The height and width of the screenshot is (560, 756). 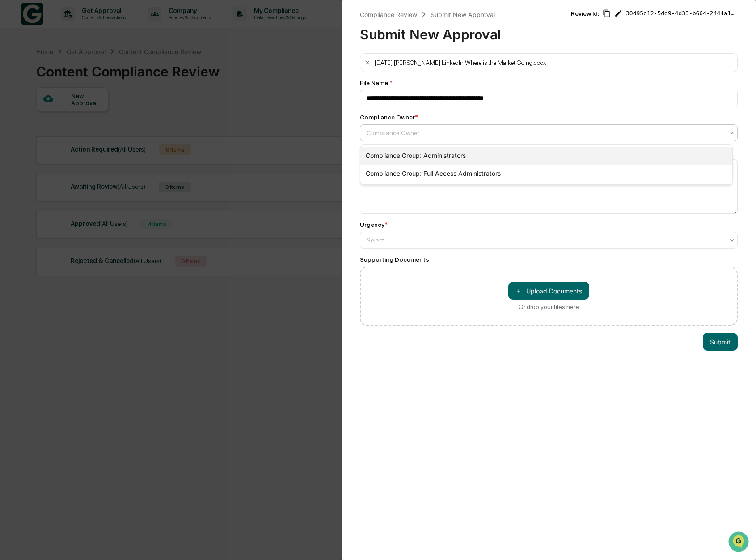 I want to click on span: Review Id:, so click(x=585, y=14).